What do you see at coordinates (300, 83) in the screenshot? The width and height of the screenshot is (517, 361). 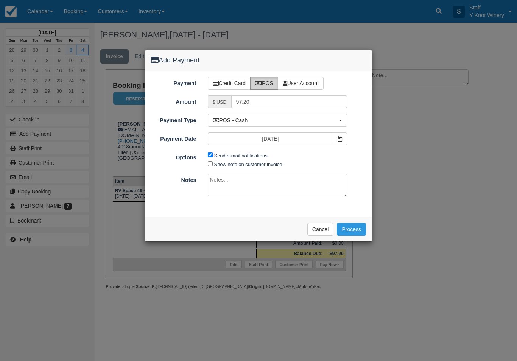 I see `label: User Account` at bounding box center [300, 83].